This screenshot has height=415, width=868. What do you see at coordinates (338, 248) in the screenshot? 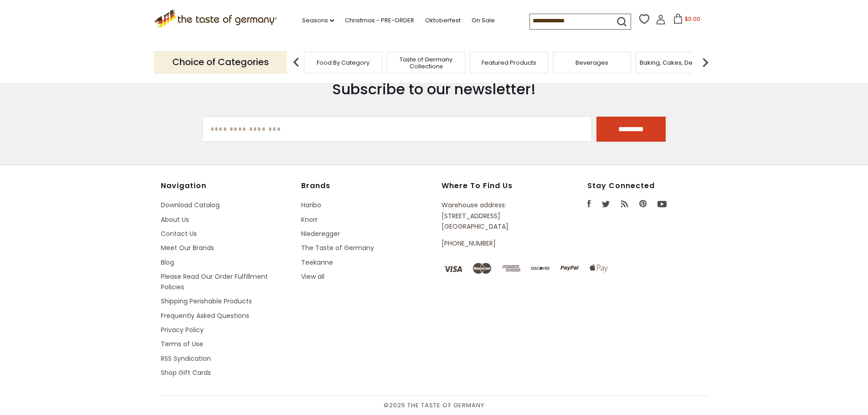
I see `a: The Taste of Germany` at bounding box center [338, 248].